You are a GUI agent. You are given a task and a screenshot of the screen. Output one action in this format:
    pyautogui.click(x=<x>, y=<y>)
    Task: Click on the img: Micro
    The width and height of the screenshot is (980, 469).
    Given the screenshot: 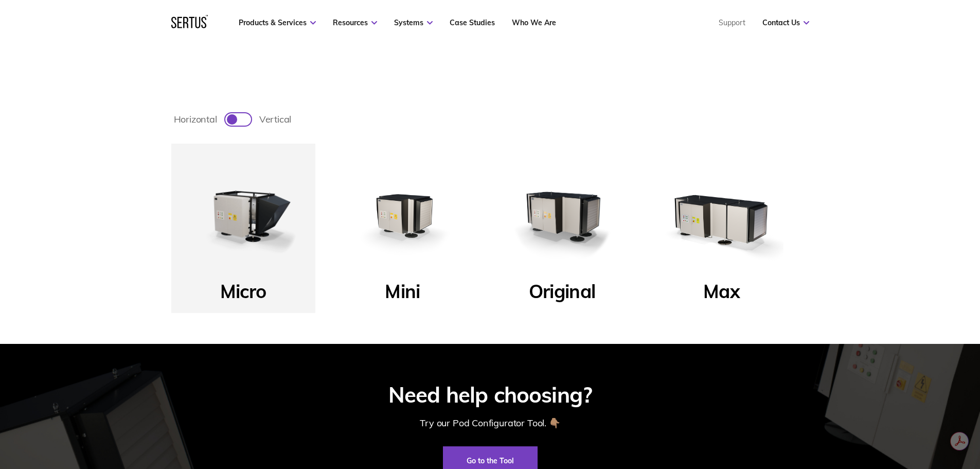 What is the action you would take?
    pyautogui.click(x=243, y=216)
    